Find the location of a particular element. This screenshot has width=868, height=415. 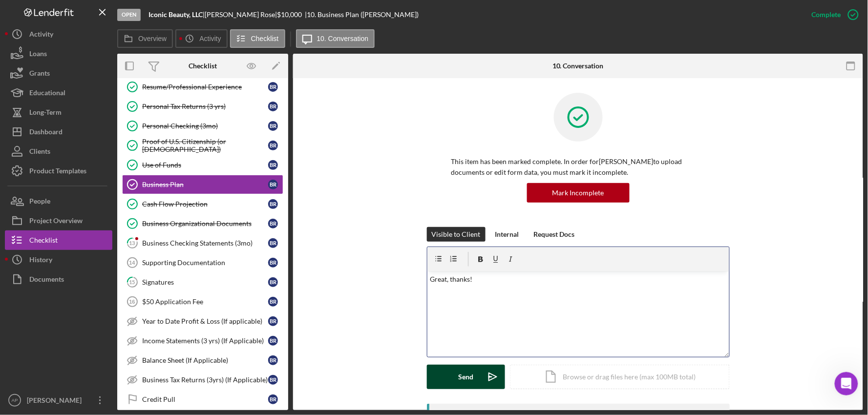

a: Credit PullBR is located at coordinates (203, 400).